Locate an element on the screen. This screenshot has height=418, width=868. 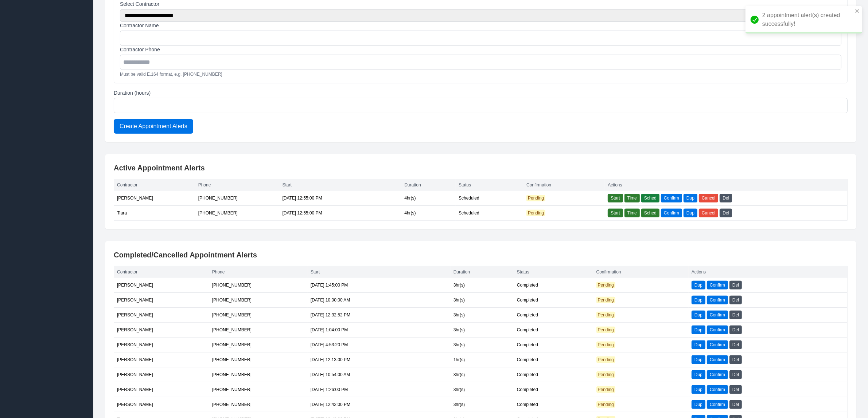
td: scheduled is located at coordinates (490, 198).